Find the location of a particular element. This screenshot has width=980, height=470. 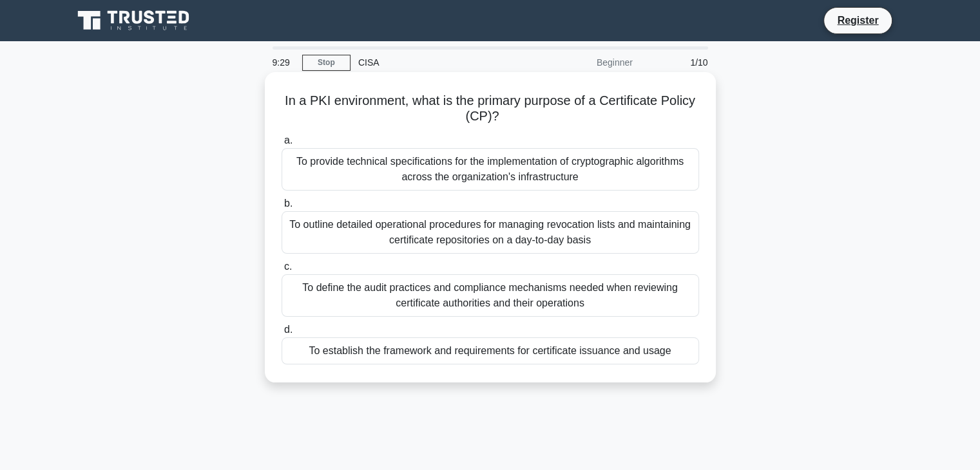

div: 1/10 is located at coordinates (678, 62).